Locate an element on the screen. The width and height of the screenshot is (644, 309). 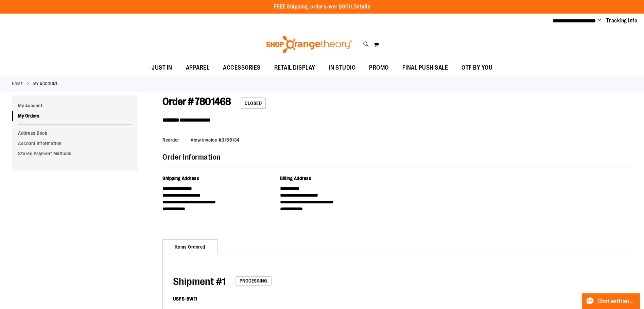
a: My Account is located at coordinates (74, 105).